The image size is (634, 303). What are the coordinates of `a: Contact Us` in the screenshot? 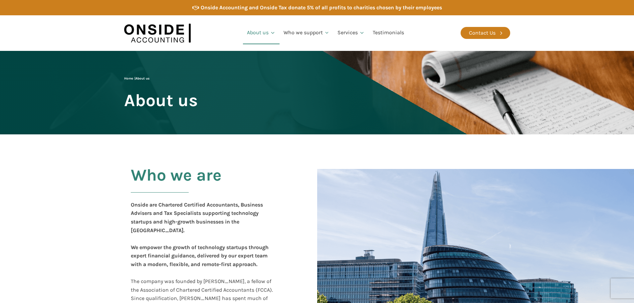 It's located at (486, 33).